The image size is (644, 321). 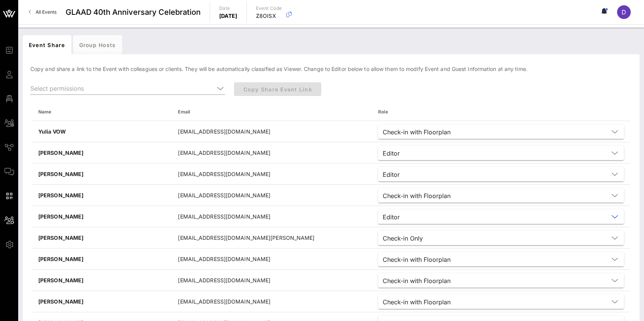 I want to click on td: Yulia VOW, so click(x=102, y=132).